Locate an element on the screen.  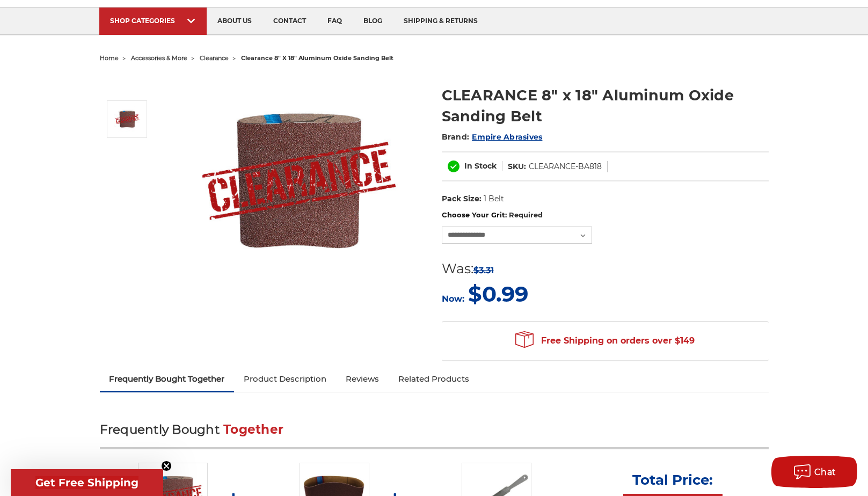
button: Chat is located at coordinates (814, 472).